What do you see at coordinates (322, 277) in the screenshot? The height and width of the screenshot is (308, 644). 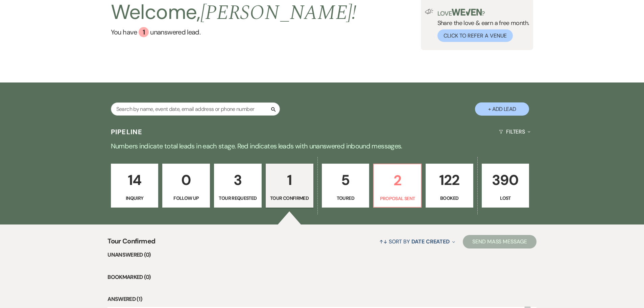 I see `li: Bookmarked (0)` at bounding box center [322, 277].